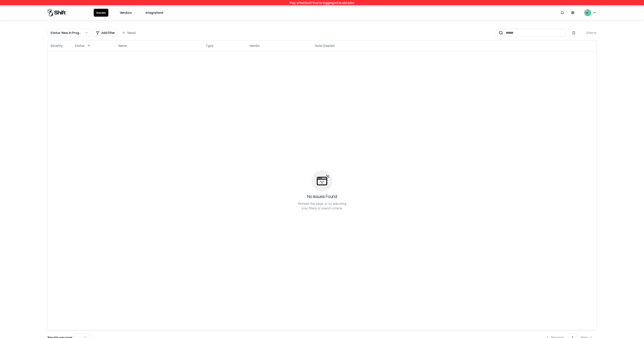 The height and width of the screenshot is (338, 644). I want to click on button: Add Filter, so click(105, 33).